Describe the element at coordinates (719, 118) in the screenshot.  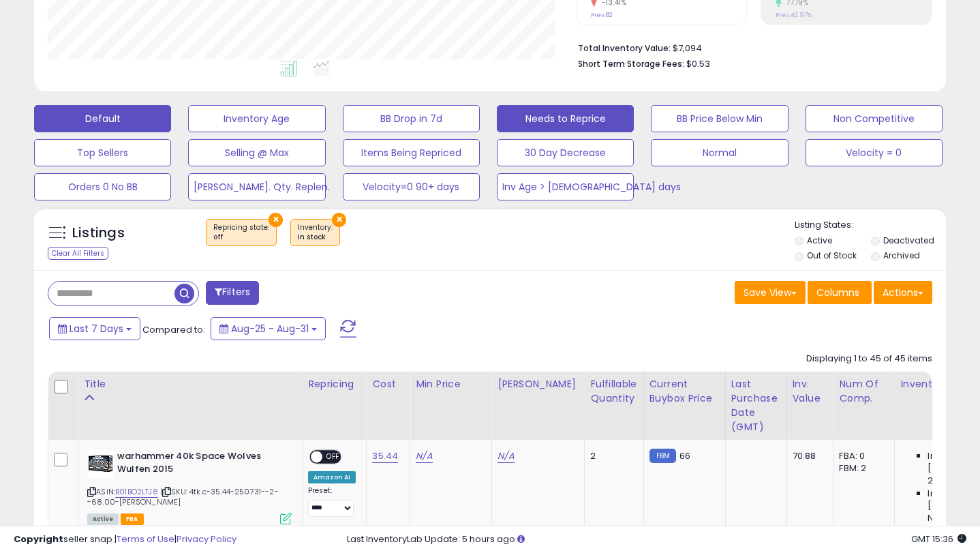
I see `button: BB Price Below Min` at that location.